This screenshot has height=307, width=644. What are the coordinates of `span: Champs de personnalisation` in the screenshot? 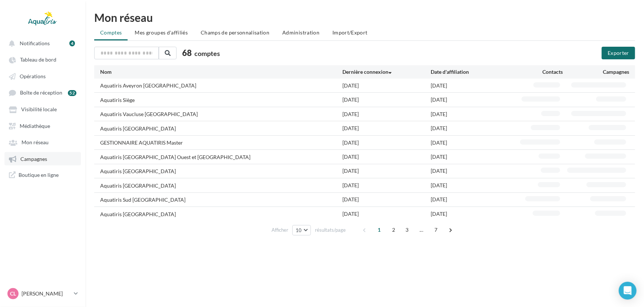 It's located at (235, 32).